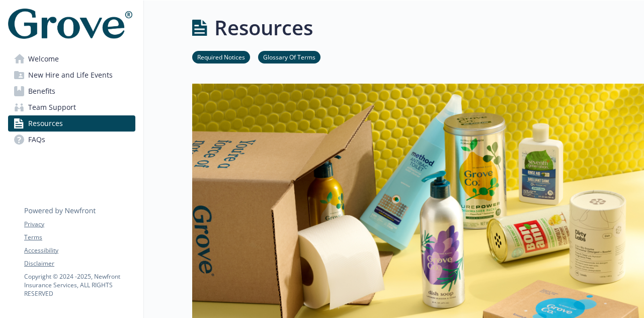 The height and width of the screenshot is (318, 644). I want to click on span: Benefits, so click(42, 92).